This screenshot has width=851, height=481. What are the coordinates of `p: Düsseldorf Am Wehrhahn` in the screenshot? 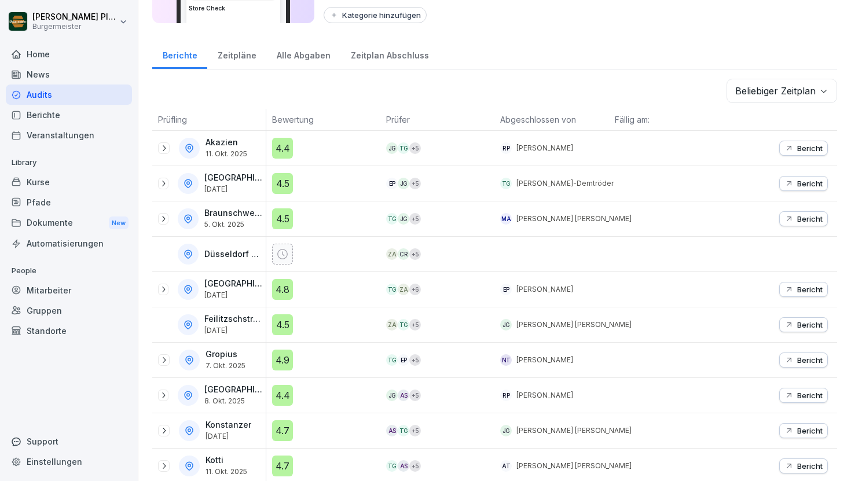 It's located at (234, 254).